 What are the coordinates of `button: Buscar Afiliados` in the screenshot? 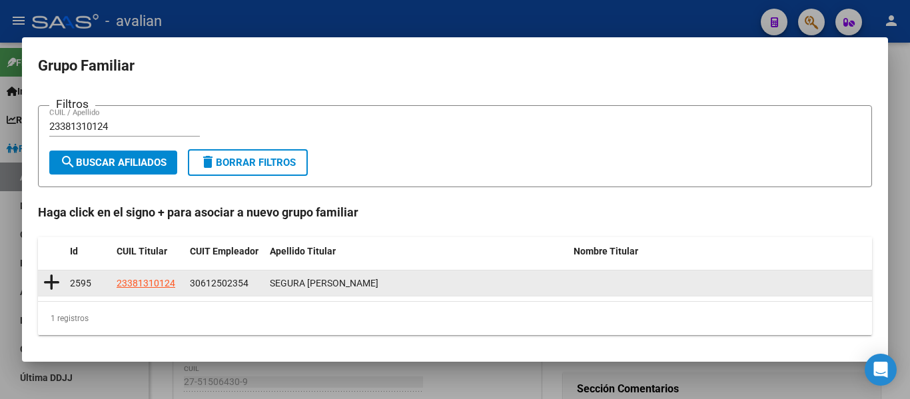 It's located at (113, 163).